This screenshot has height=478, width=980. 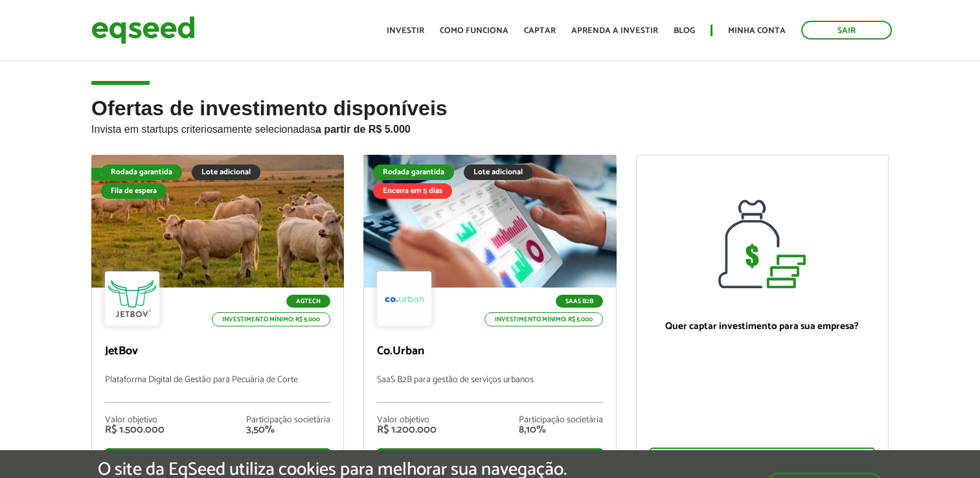 I want to click on div: R$ 1.500.000, so click(x=135, y=430).